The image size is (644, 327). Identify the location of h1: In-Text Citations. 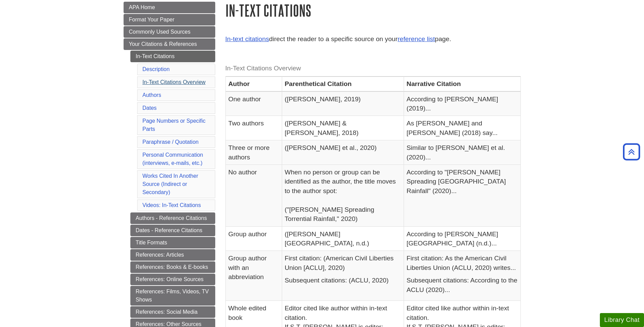
(373, 10).